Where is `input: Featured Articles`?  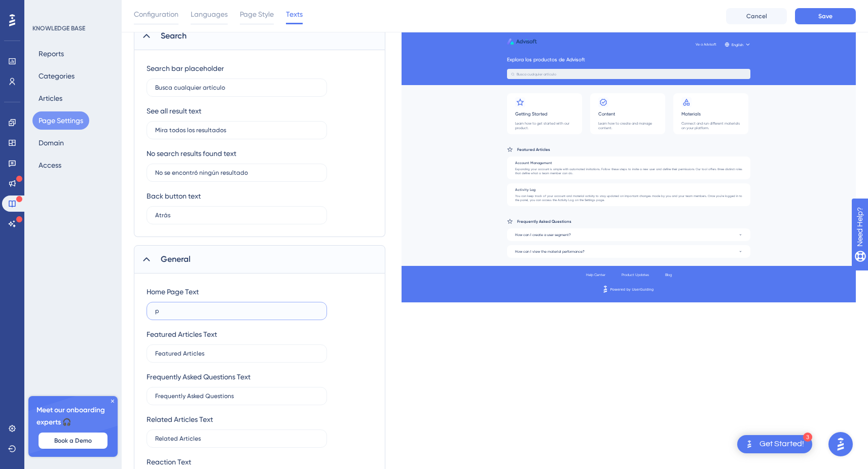 input: Featured Articles is located at coordinates (237, 354).